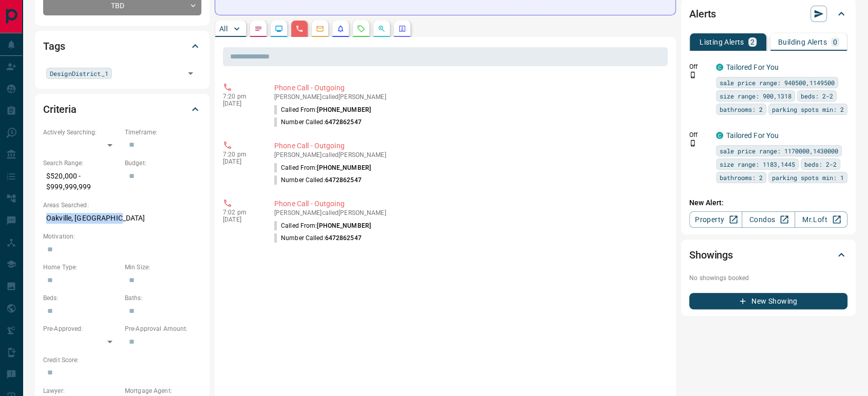 The height and width of the screenshot is (396, 868). Describe the element at coordinates (122, 46) in the screenshot. I see `div: Tags` at that location.